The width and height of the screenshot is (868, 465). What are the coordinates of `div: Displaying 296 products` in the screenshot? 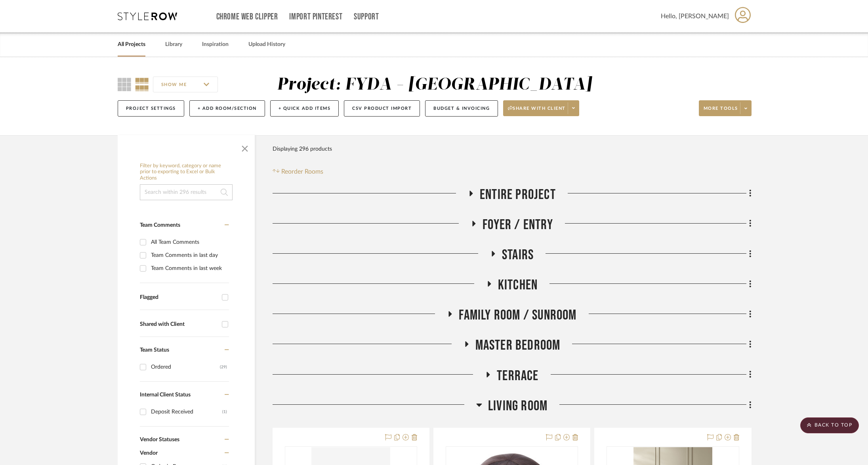 It's located at (302, 149).